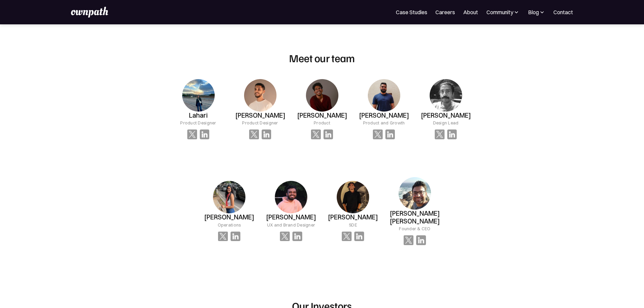  What do you see at coordinates (322, 58) in the screenshot?
I see `h2: Meet our team` at bounding box center [322, 58].